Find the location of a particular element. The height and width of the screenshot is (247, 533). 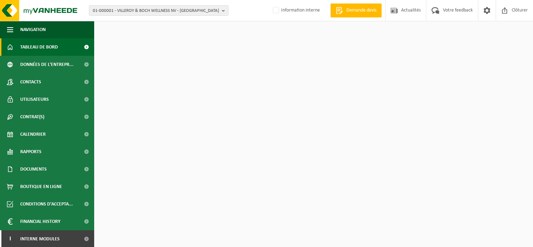

span: Navigation is located at coordinates (33, 30).